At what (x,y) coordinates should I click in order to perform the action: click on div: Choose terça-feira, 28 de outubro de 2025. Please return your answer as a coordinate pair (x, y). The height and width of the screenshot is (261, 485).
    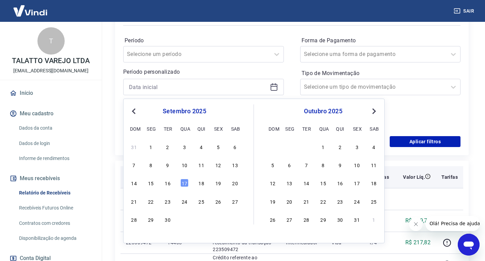
    Looking at the image, I should click on (307, 219).